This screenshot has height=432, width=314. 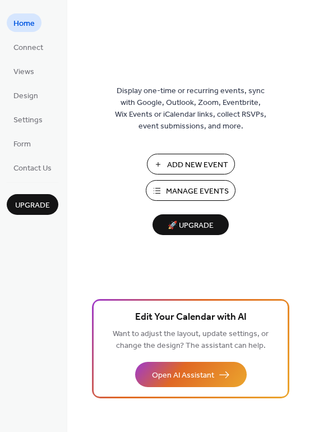 What do you see at coordinates (28, 120) in the screenshot?
I see `span: Settings` at bounding box center [28, 120].